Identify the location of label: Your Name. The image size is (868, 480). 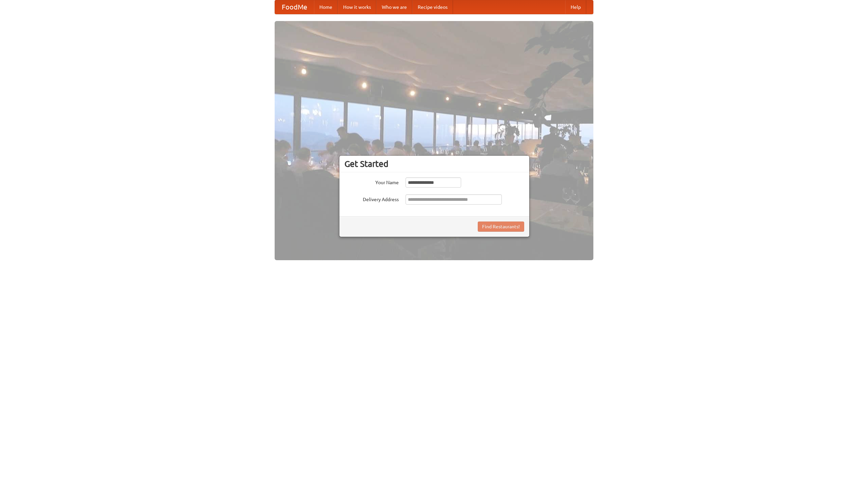
(372, 181).